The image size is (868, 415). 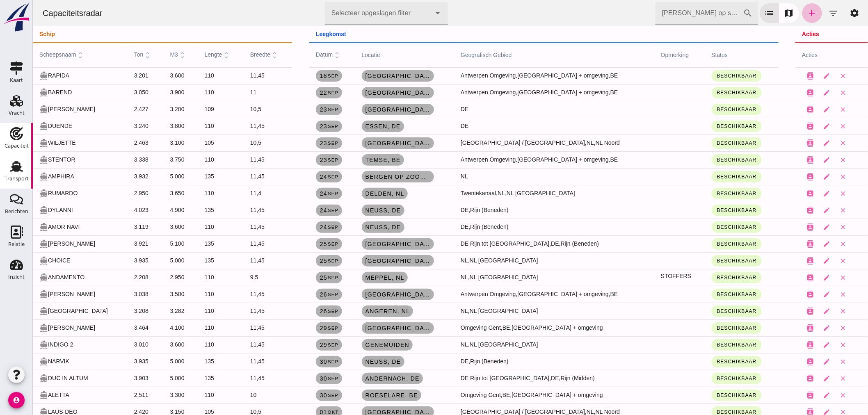 I want to click on td: 3.800, so click(x=148, y=126).